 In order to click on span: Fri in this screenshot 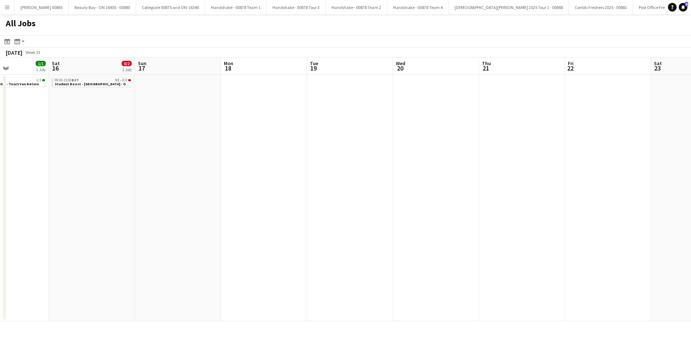, I will do `click(571, 63)`.